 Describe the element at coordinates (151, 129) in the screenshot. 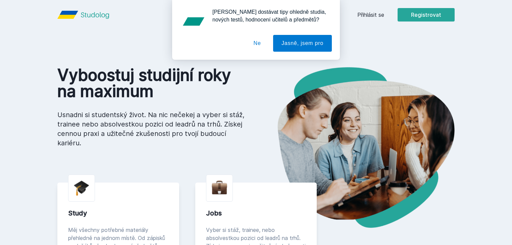

I see `p: Usnadni si studentský život. Na nic nečekej a vyber si stáž, trainee nebo absolvestkou pozici od ...` at that location.